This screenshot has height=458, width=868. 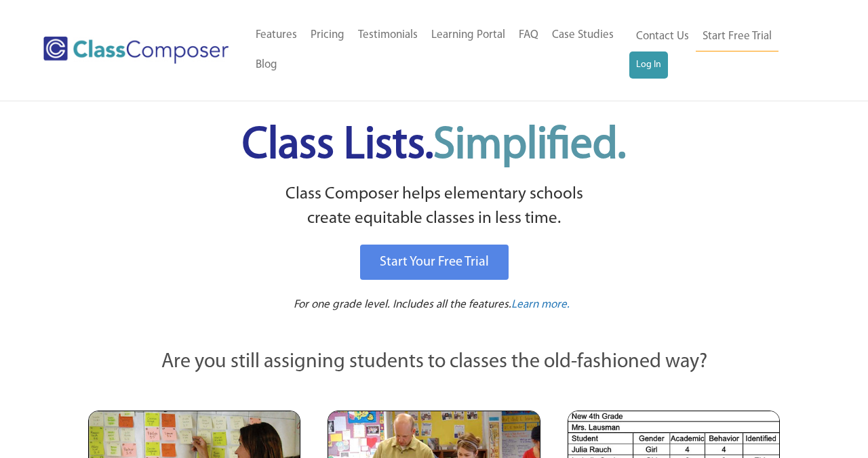 I want to click on a: Log In, so click(x=648, y=65).